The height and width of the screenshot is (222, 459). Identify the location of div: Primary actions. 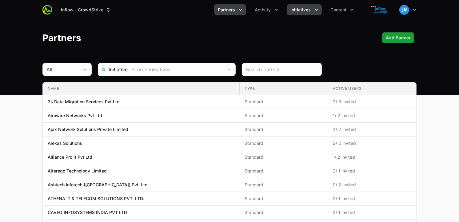
(398, 38).